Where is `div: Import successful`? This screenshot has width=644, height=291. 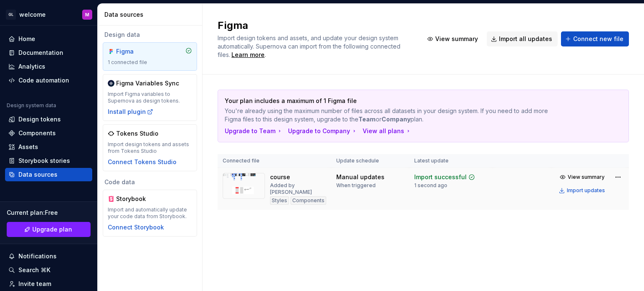
div: Import successful is located at coordinates (440, 177).